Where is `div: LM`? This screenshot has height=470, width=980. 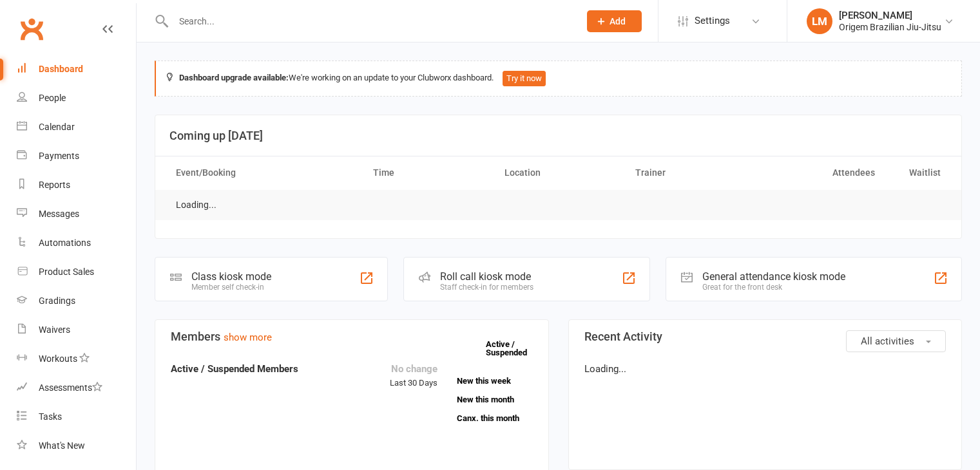 div: LM is located at coordinates (820, 21).